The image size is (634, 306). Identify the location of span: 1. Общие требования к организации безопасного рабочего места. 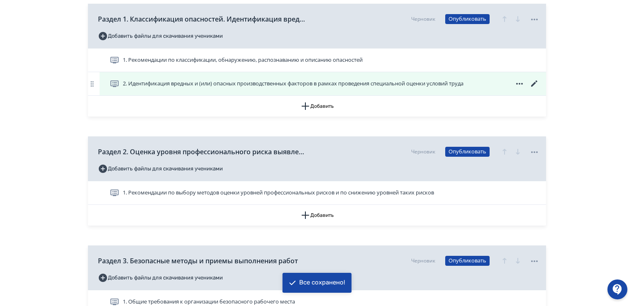
(209, 302).